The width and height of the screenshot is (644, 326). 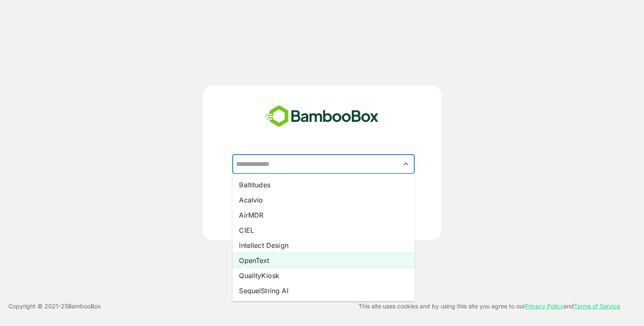 What do you see at coordinates (324, 291) in the screenshot?
I see `li: SequelString AI` at bounding box center [324, 291].